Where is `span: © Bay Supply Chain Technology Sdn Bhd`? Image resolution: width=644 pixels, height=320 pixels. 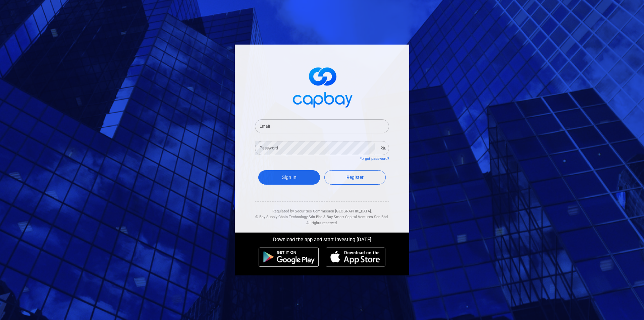
span: © Bay Supply Chain Technology Sdn Bhd is located at coordinates (289, 217).